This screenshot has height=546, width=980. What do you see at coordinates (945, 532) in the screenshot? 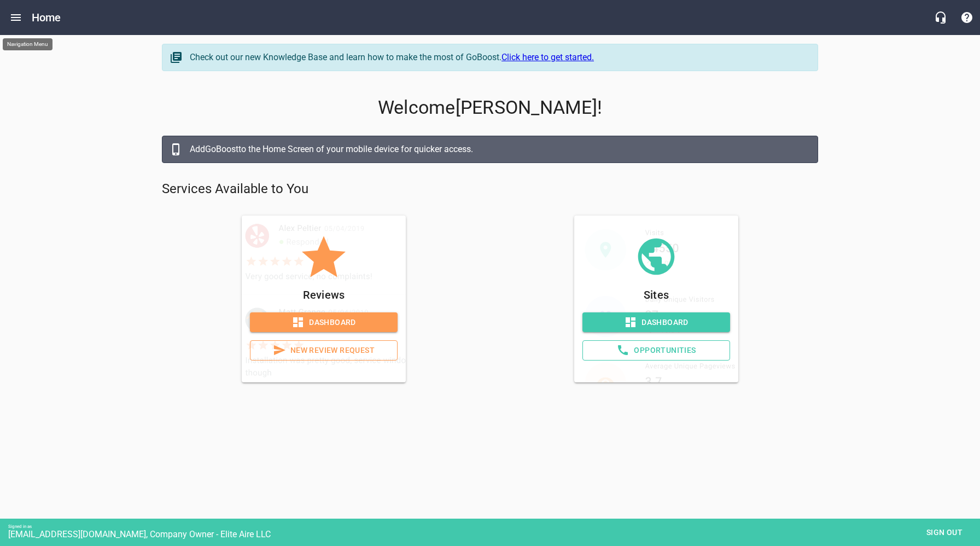
I see `span: Sign out` at bounding box center [945, 532].